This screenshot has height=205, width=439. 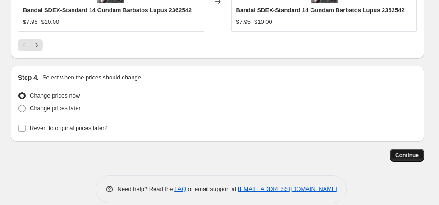 What do you see at coordinates (212, 189) in the screenshot?
I see `span: or email support at` at bounding box center [212, 189].